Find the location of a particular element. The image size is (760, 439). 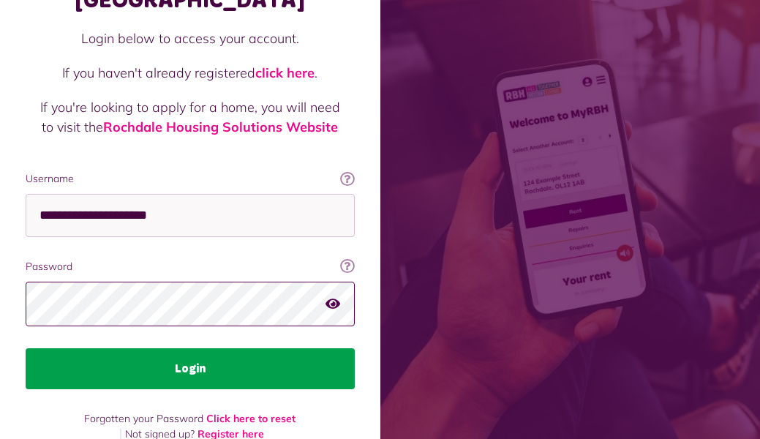

p: If you haven't already registered . is located at coordinates (190, 72).